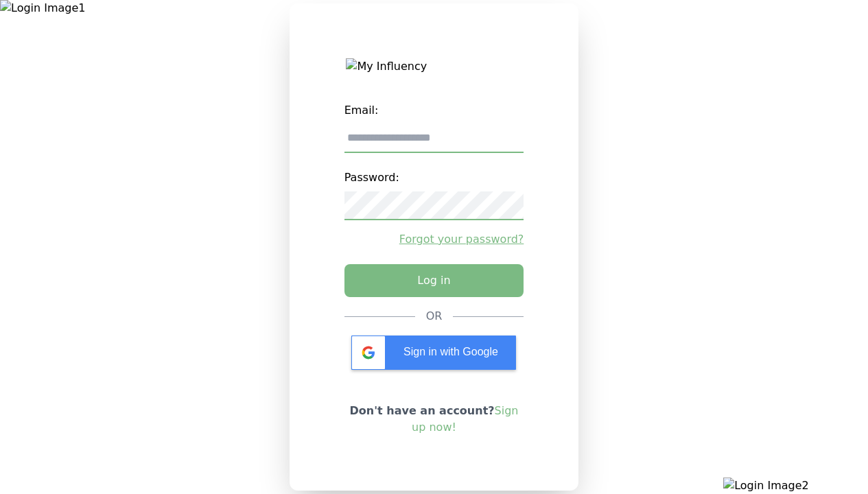  Describe the element at coordinates (434, 316) in the screenshot. I see `div: OR` at that location.